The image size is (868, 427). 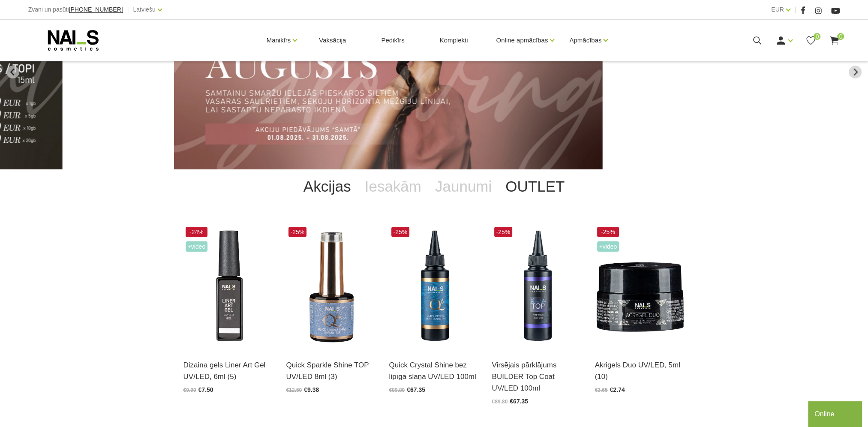 What do you see at coordinates (855, 72) in the screenshot?
I see `button: Next slide` at bounding box center [855, 72].